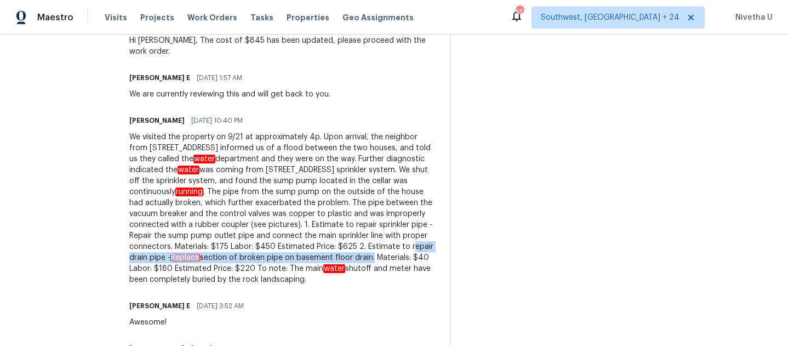 The width and height of the screenshot is (789, 346). What do you see at coordinates (116, 18) in the screenshot?
I see `span: Visits` at bounding box center [116, 18].